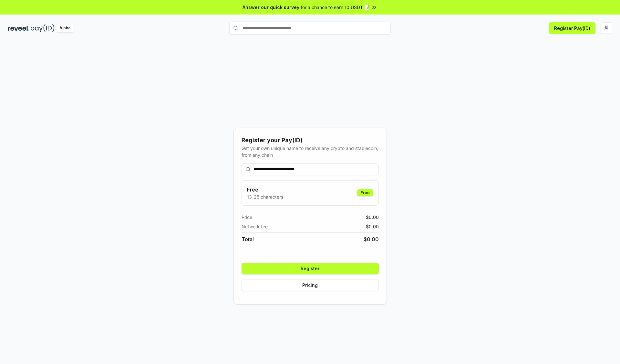 The image size is (620, 364). What do you see at coordinates (248, 240) in the screenshot?
I see `span: Total` at bounding box center [248, 240].